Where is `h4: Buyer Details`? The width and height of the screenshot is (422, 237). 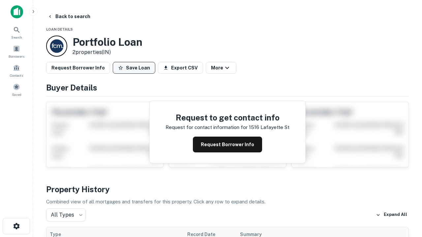
h4: Buyer Details is located at coordinates (227, 88).